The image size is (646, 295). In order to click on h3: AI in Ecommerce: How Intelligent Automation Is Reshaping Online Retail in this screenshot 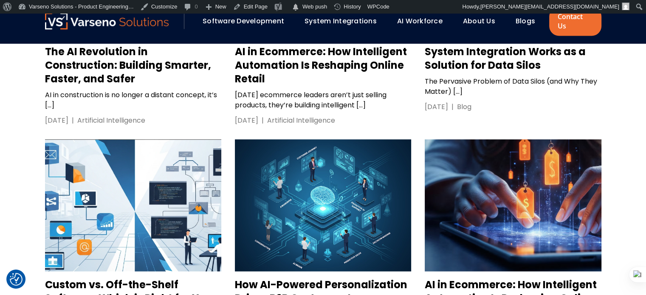, I will do `click(323, 65)`.